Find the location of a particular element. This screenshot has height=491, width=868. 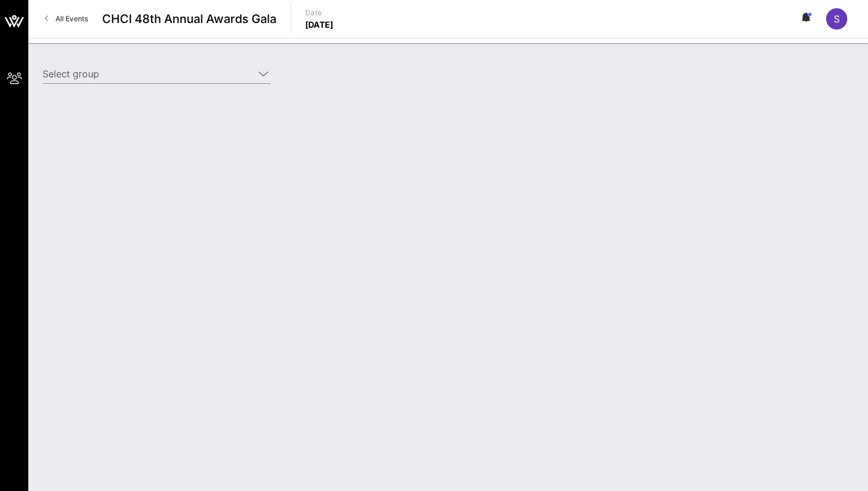

p: Date is located at coordinates (320, 13).